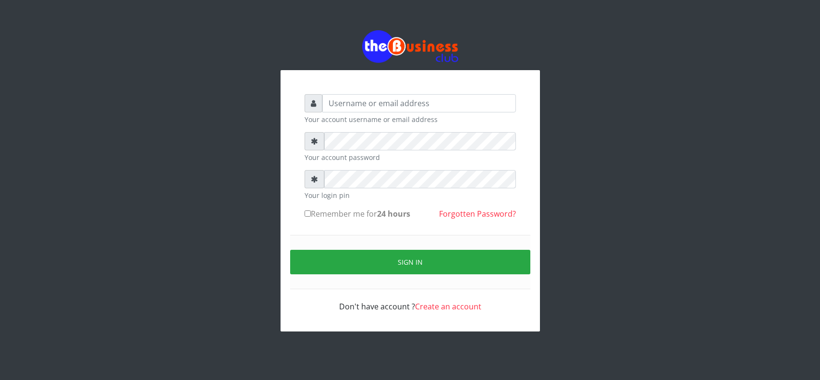 Image resolution: width=820 pixels, height=380 pixels. What do you see at coordinates (357, 214) in the screenshot?
I see `label: Remember me for` at bounding box center [357, 214].